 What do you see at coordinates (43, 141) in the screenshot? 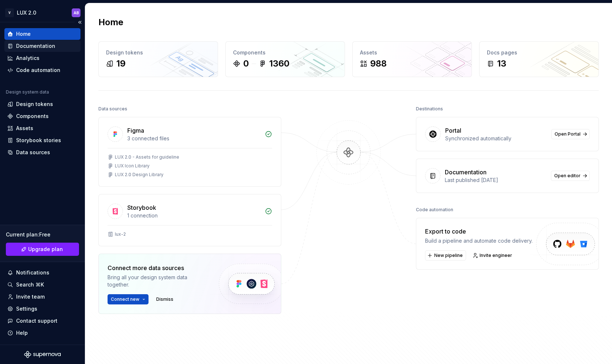
I see `a: Storybook stories` at bounding box center [43, 141].